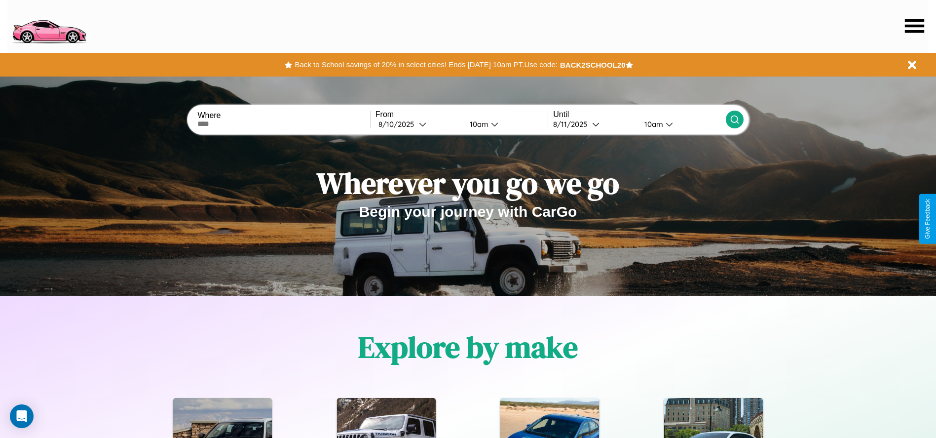 The image size is (936, 438). What do you see at coordinates (928, 219) in the screenshot?
I see `div: Give Feedback` at bounding box center [928, 219].